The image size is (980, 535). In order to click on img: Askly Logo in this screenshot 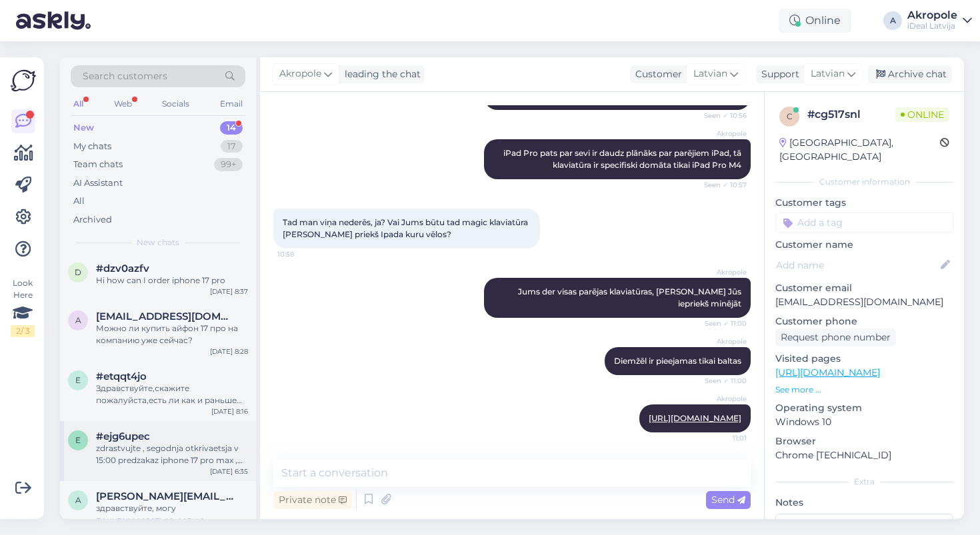, I will do `click(23, 81)`.